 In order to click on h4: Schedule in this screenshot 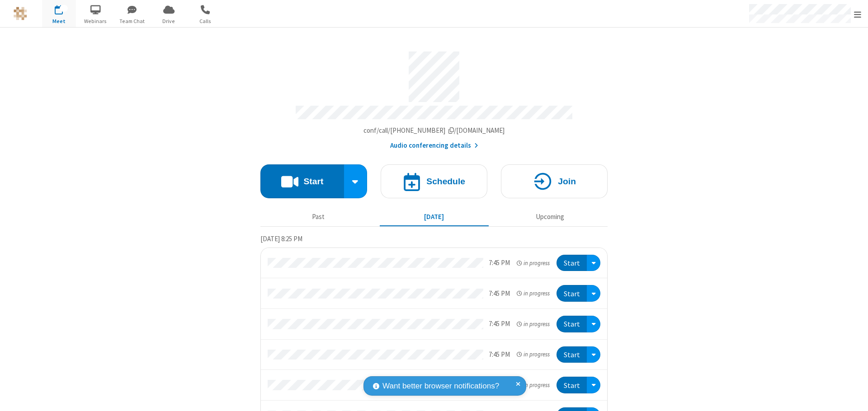, I will do `click(446, 181)`.